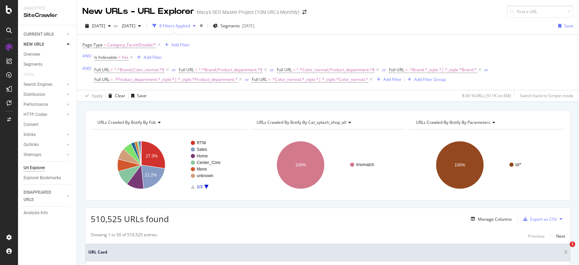  I want to click on div: Performance, so click(36, 105).